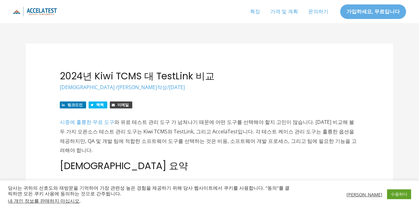 Image resolution: width=419 pixels, height=208 pixels. I want to click on a: 이메일로 공유, so click(121, 105).